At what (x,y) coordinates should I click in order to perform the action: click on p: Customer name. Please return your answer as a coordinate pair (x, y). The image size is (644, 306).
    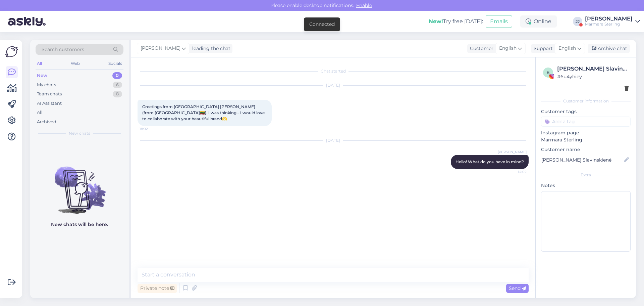
    Looking at the image, I should click on (586, 150).